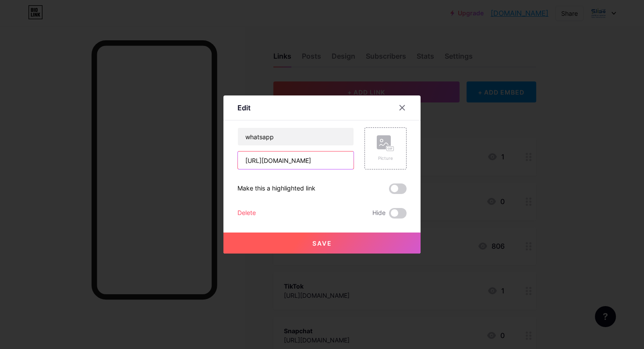  Describe the element at coordinates (322, 243) in the screenshot. I see `button: Save` at that location.